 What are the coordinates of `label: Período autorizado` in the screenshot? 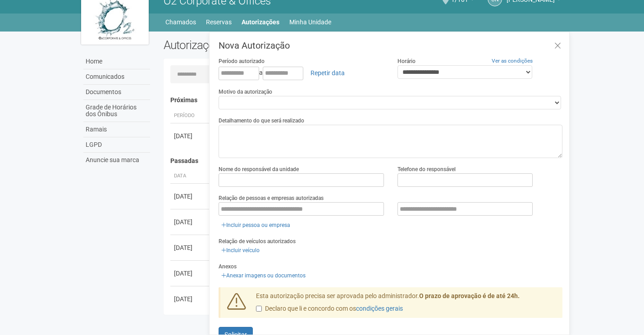 It's located at (241, 61).